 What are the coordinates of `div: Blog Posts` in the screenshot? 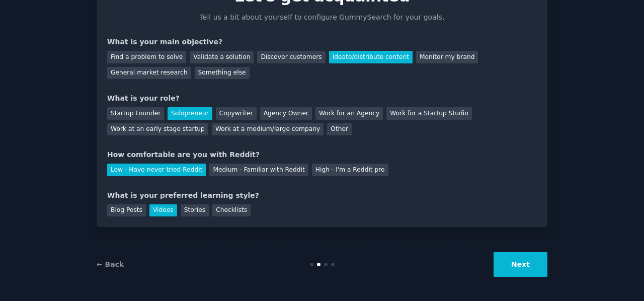 It's located at (126, 210).